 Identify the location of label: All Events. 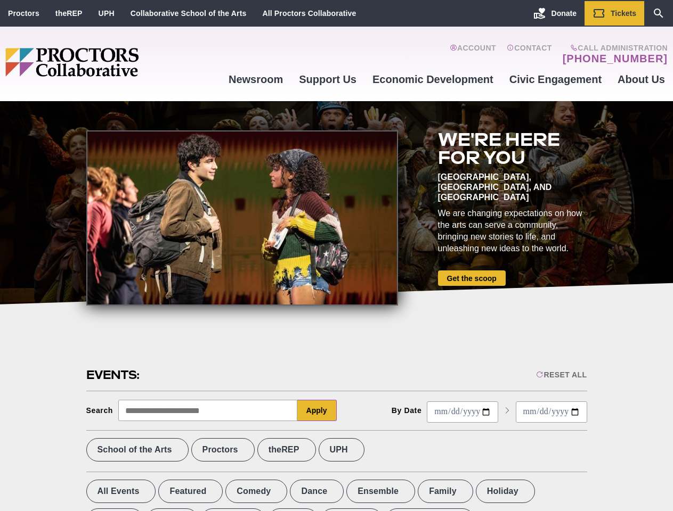
(121, 492).